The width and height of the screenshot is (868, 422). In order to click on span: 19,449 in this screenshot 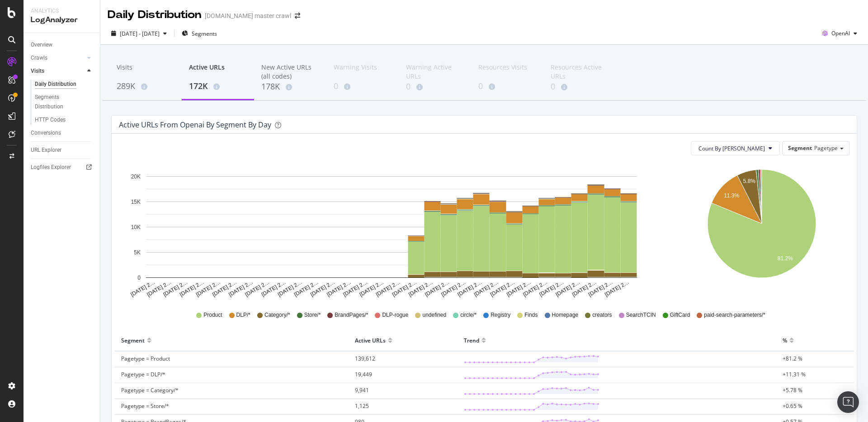, I will do `click(363, 374)`.